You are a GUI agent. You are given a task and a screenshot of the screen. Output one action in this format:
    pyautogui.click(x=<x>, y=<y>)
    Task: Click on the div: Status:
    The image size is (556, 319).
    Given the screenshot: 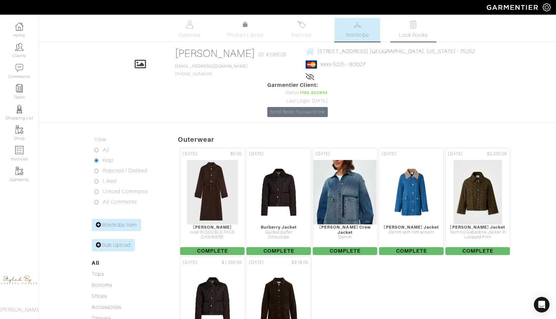 What is the action you would take?
    pyautogui.click(x=297, y=93)
    